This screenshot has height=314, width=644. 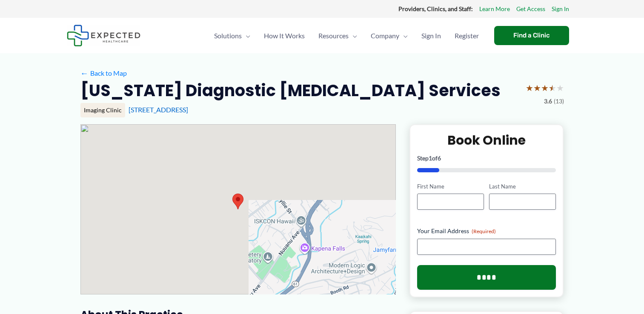 What do you see at coordinates (467, 36) in the screenshot?
I see `a: Register` at bounding box center [467, 36].